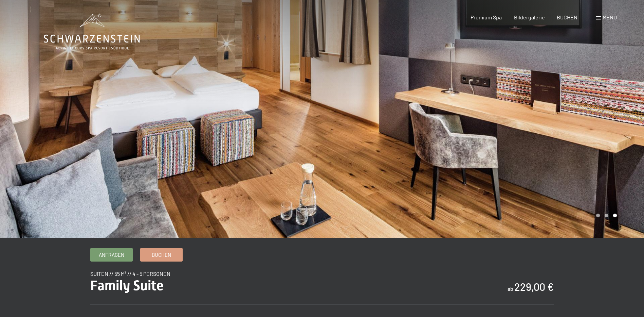  What do you see at coordinates (510, 288) in the screenshot?
I see `span: ab` at bounding box center [510, 288].